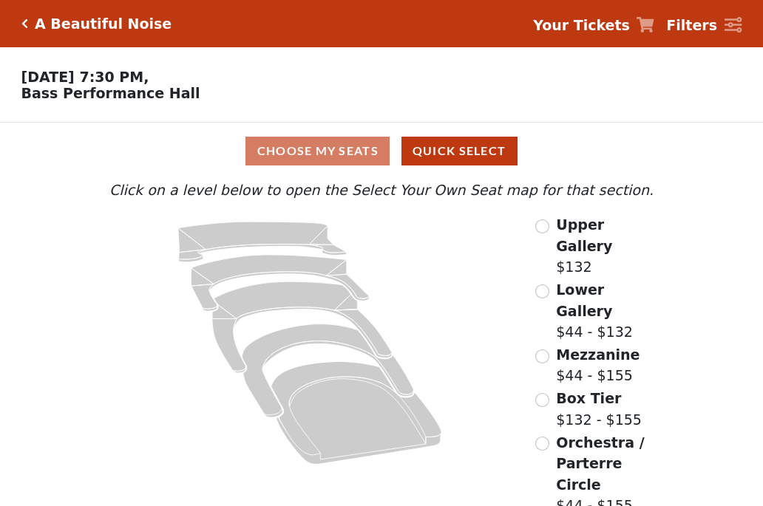 The height and width of the screenshot is (506, 763). Describe the element at coordinates (606, 246) in the screenshot. I see `label: $132` at that location.